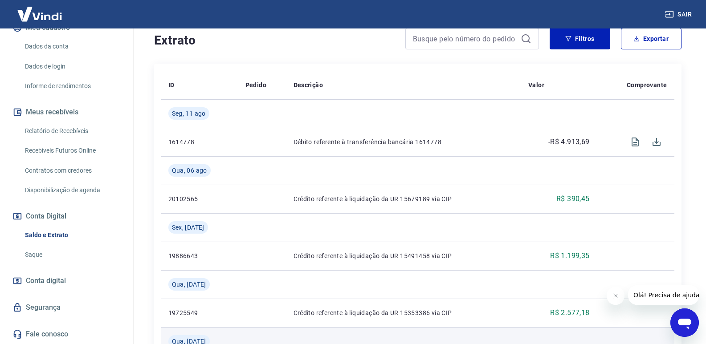 This screenshot has width=706, height=344. Describe the element at coordinates (679, 14) in the screenshot. I see `button: Sair` at that location.